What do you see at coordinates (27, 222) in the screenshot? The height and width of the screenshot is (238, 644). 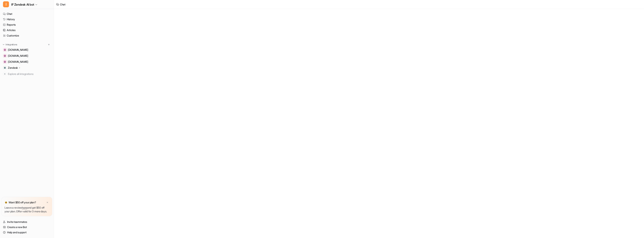 I see `a: Invite teammates` at bounding box center [27, 222].